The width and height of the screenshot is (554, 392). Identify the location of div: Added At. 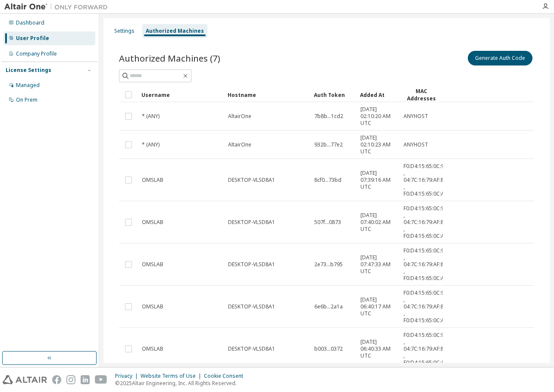
(378, 95).